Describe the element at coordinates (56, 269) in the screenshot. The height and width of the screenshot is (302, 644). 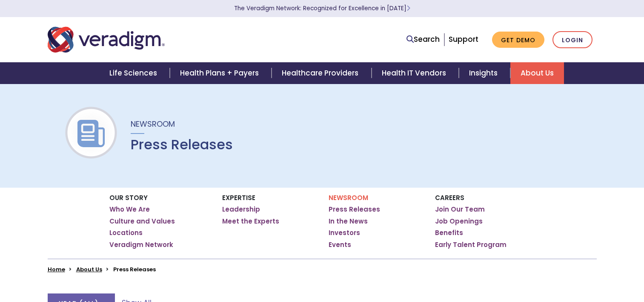
I see `a: Home` at that location.